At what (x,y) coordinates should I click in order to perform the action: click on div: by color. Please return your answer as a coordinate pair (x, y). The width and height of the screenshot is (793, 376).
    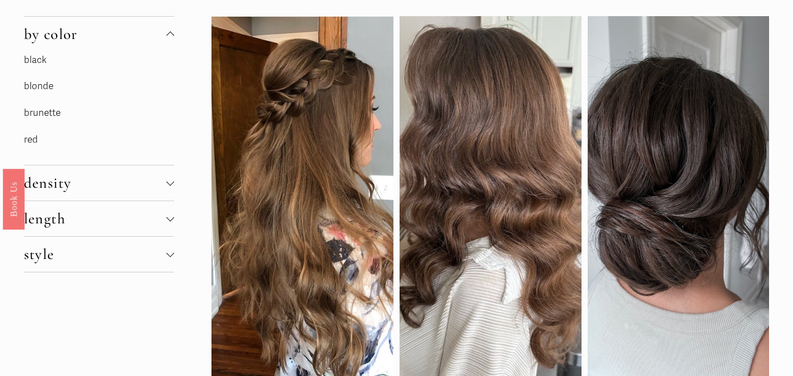
    Looking at the image, I should click on (99, 108).